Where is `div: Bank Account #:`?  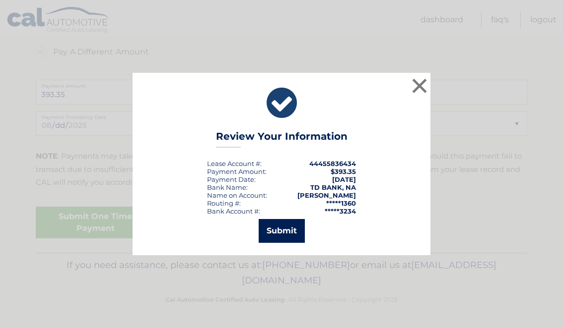 div: Bank Account #: is located at coordinates (233, 211).